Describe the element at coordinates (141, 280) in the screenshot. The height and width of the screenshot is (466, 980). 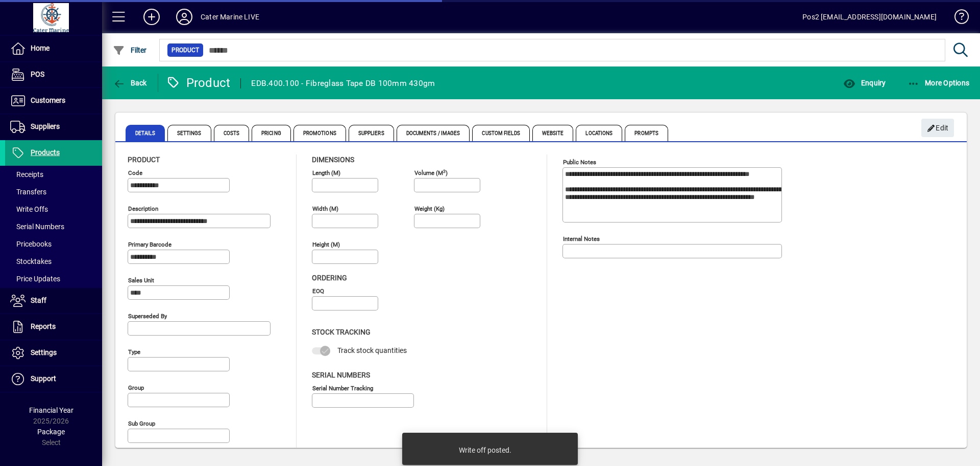
I see `mat-label: Sales unit` at that location.